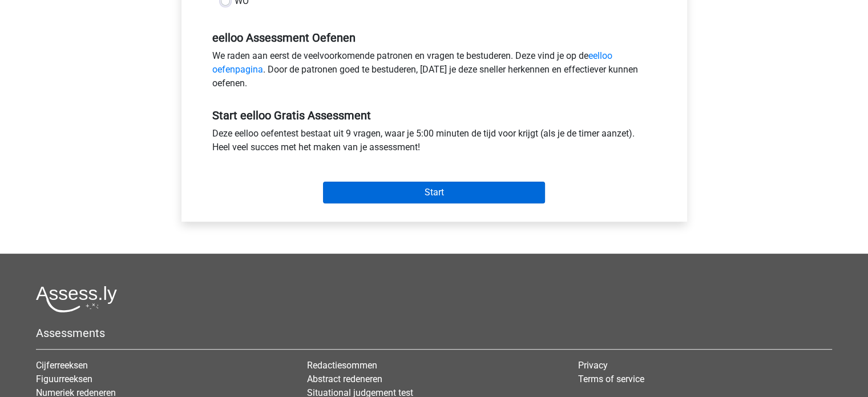  Describe the element at coordinates (434, 332) in the screenshot. I see `h5: Assessments` at that location.